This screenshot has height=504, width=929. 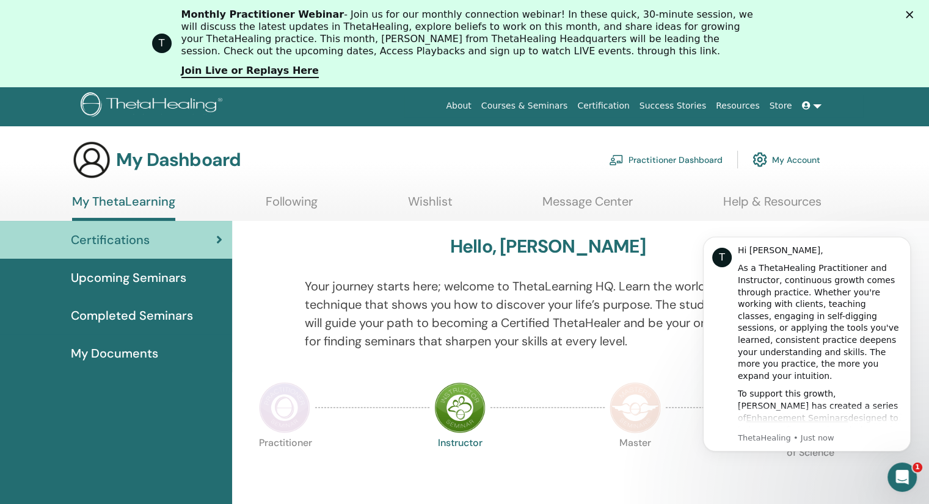 I want to click on img: Master, so click(x=635, y=408).